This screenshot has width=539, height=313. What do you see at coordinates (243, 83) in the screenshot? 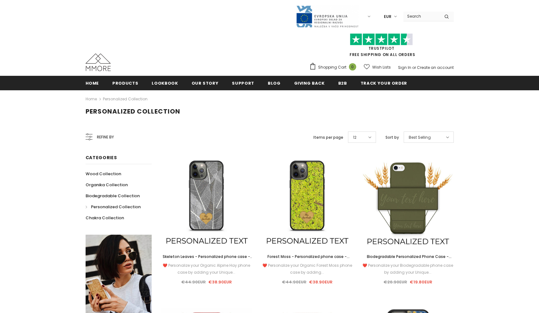
I see `a: support` at bounding box center [243, 83].